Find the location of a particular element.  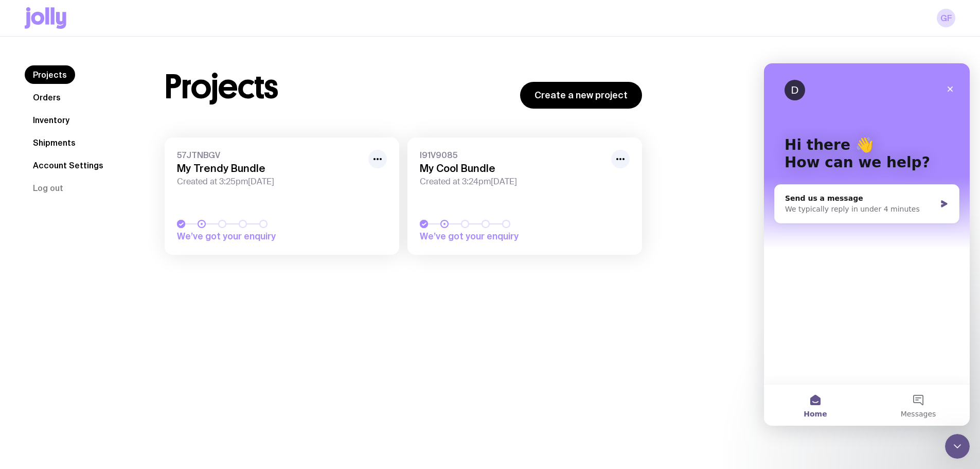

span: I91V9085 is located at coordinates (512, 155).